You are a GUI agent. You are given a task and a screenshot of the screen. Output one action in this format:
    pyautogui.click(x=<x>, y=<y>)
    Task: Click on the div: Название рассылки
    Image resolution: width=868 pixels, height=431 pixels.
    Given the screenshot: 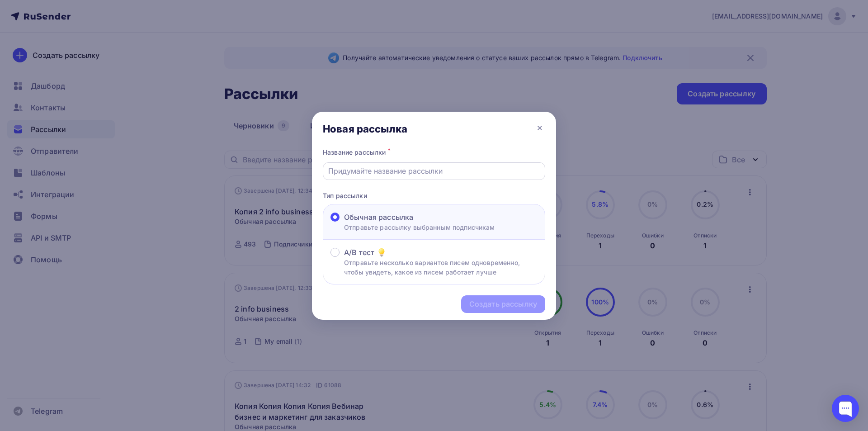 What is the action you would take?
    pyautogui.click(x=434, y=152)
    